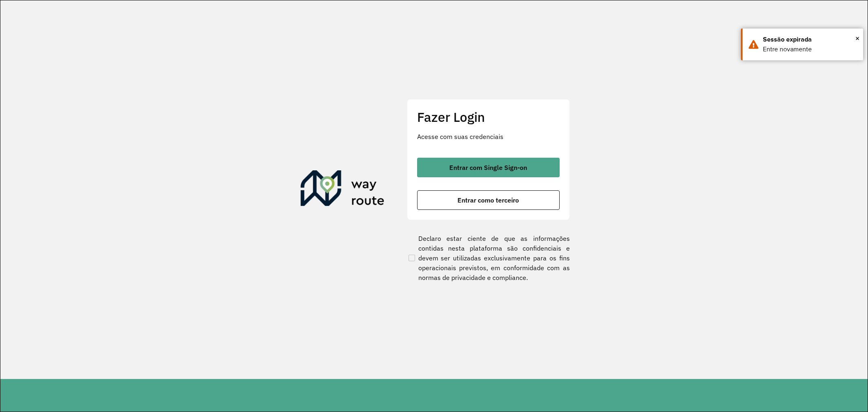 The width and height of the screenshot is (868, 412). I want to click on div: Entre novamente, so click(810, 50).